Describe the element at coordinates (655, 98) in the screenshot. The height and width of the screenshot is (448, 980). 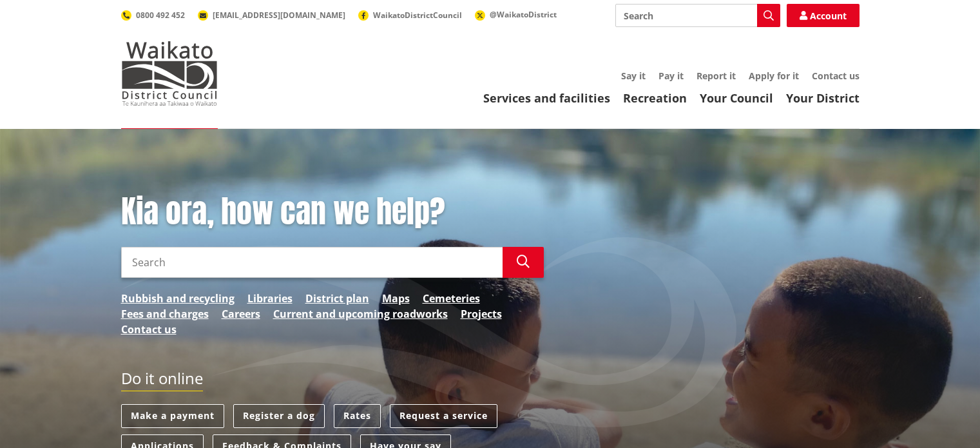
I see `a: Recreation` at that location.